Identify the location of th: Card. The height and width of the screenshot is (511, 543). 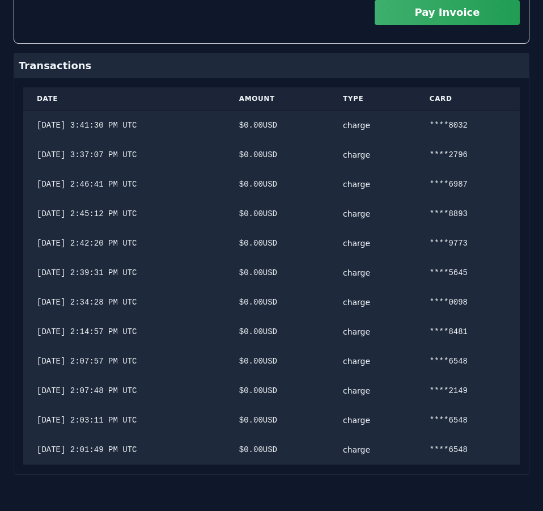
(468, 99).